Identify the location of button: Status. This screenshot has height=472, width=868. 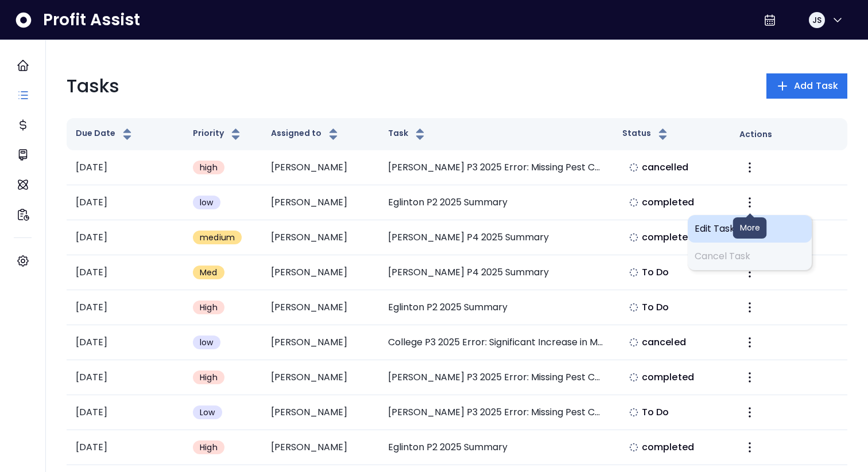
(646, 134).